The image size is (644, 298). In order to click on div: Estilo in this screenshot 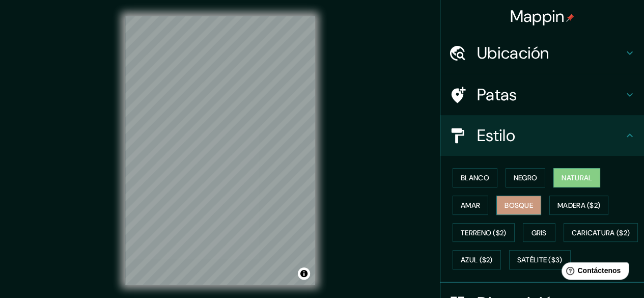, I will do `click(542, 136)`.